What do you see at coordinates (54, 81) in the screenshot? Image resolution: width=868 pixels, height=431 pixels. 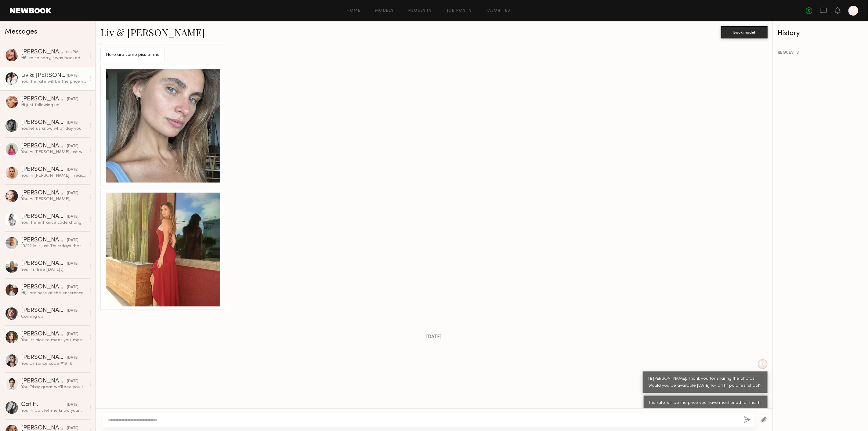 I see `div: You: the rate will be the price you have mentioned for that hr` at bounding box center [54, 81].